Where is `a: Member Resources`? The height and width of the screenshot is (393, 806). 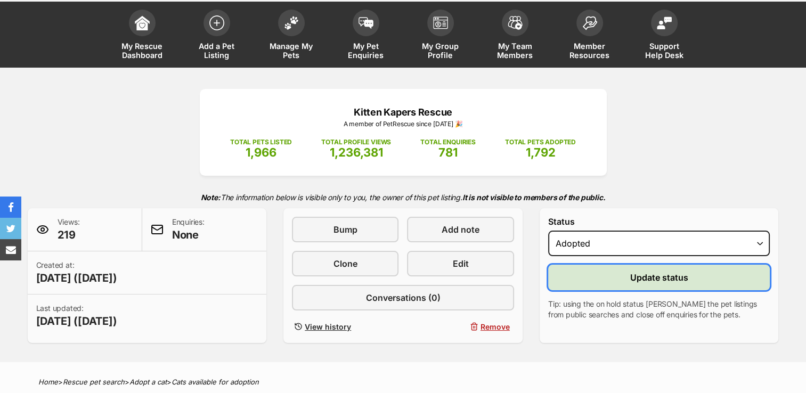 a: Member Resources is located at coordinates (590, 36).